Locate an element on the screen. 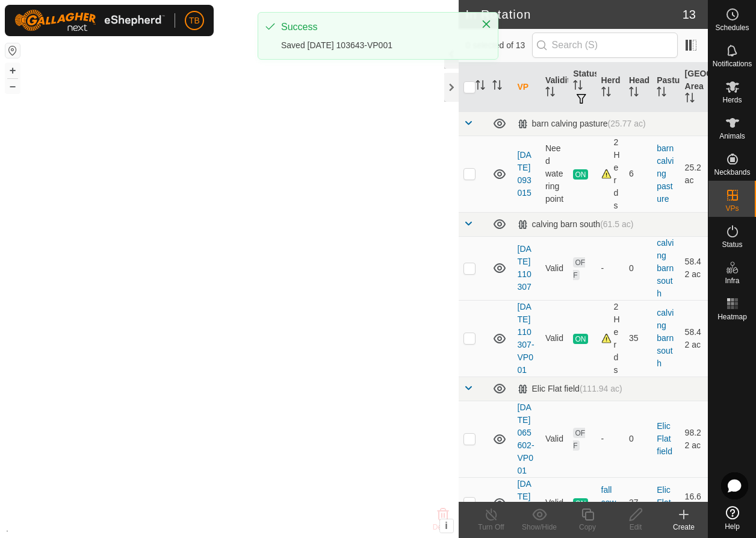 This screenshot has width=756, height=538. input: Search (S) is located at coordinates (605, 45).